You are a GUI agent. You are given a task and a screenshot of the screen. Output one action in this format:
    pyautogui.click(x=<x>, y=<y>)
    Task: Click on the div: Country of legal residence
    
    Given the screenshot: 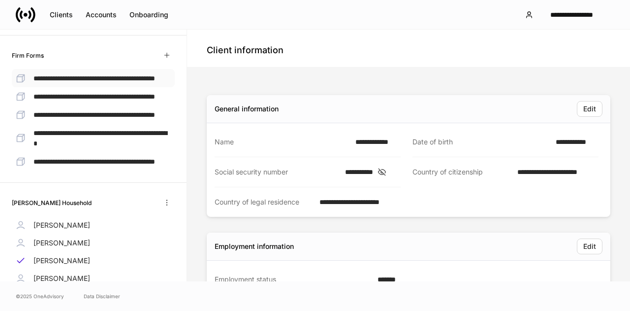 What is the action you would take?
    pyautogui.click(x=264, y=202)
    